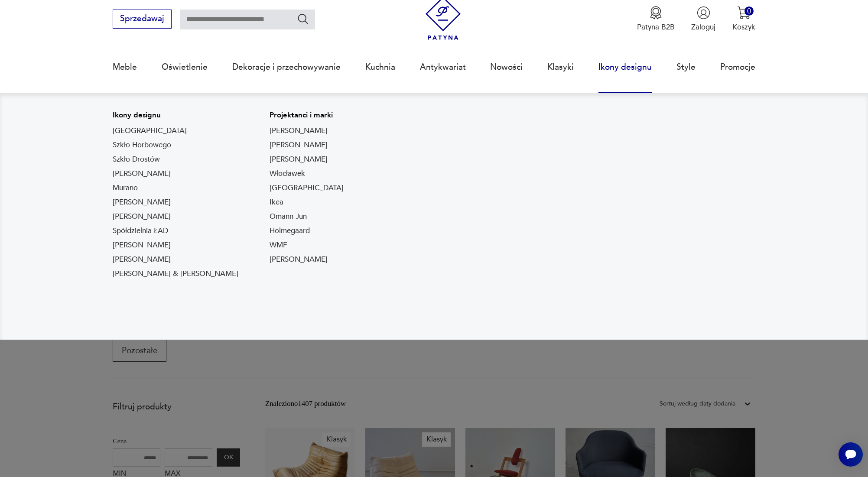 The height and width of the screenshot is (477, 868). What do you see at coordinates (287, 67) in the screenshot?
I see `a: Dekoracje i przechowywanie` at bounding box center [287, 67].